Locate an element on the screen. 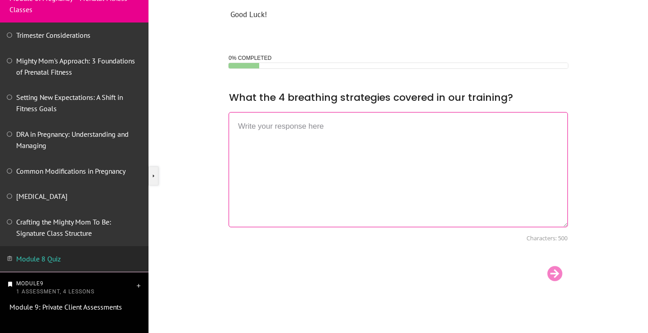 This screenshot has width=648, height=333. span: 9 is located at coordinates (42, 284).